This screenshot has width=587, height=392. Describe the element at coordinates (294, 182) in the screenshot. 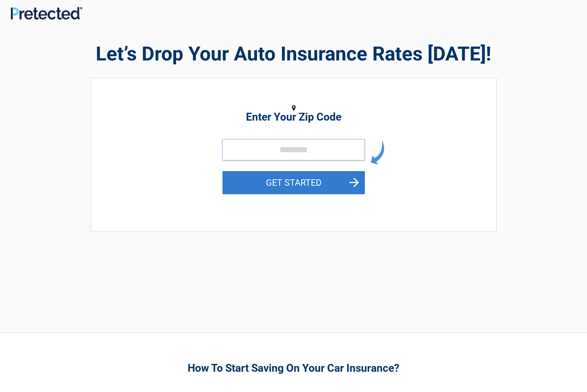

I see `button: GET STARTED` at that location.